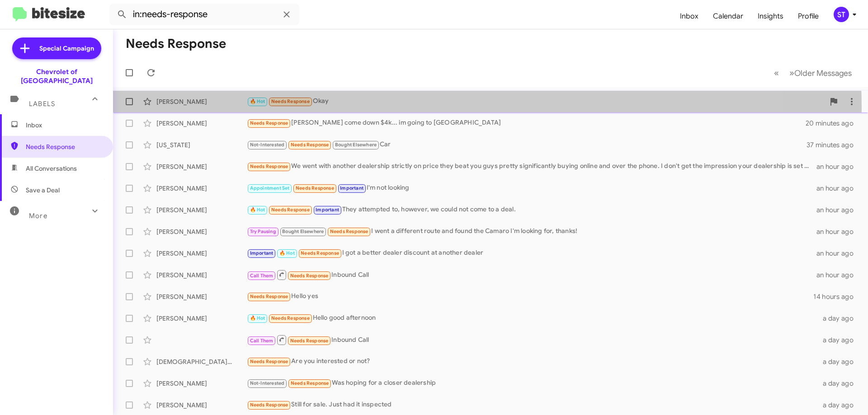 The image size is (868, 415). I want to click on span: Try Pausing, so click(263, 231).